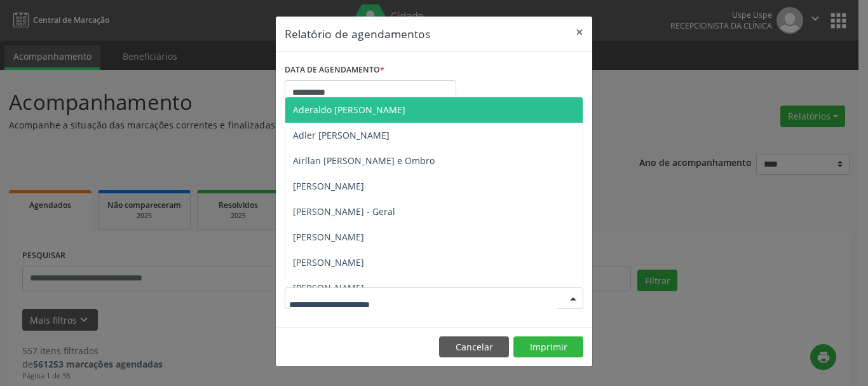 Image resolution: width=868 pixels, height=386 pixels. I want to click on button: Imprimir, so click(549, 347).